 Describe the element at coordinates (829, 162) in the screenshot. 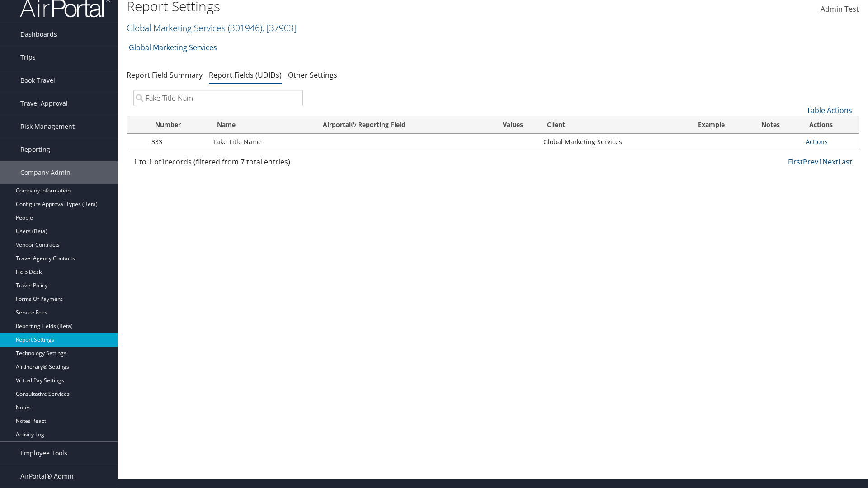

I see `a: Next` at that location.